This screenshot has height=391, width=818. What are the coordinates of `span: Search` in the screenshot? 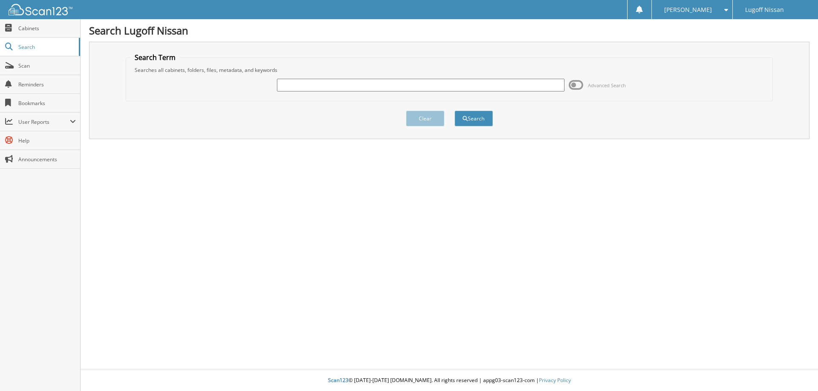 It's located at (46, 47).